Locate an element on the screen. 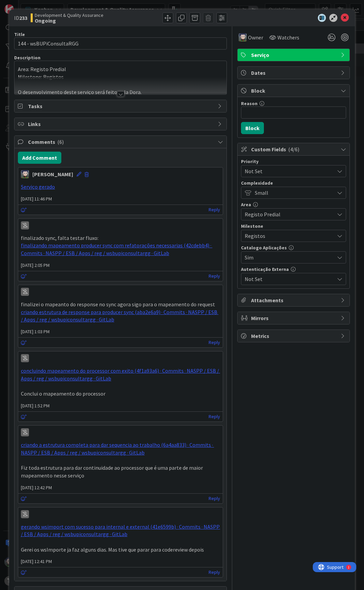  p: finalizei o mapeanto do response no sync agora sigo para o mapeamento do request is located at coordinates (120, 304).